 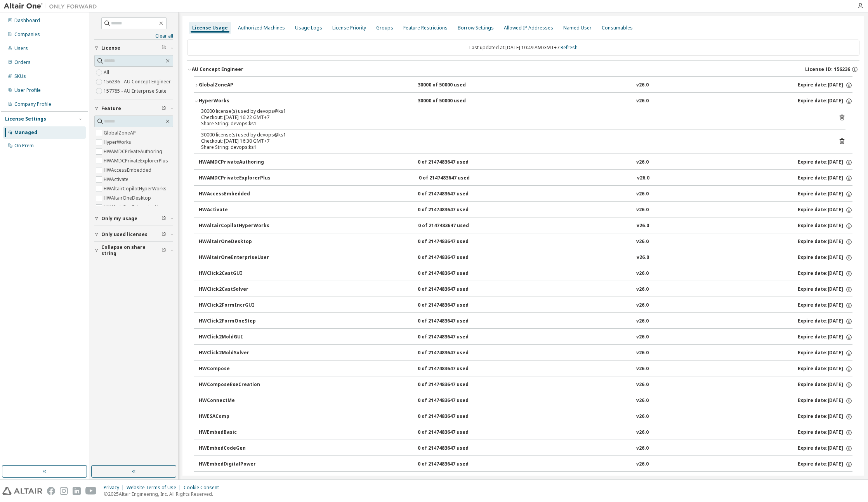 What do you see at coordinates (261, 28) in the screenshot?
I see `div: Authorized Machines` at bounding box center [261, 28].